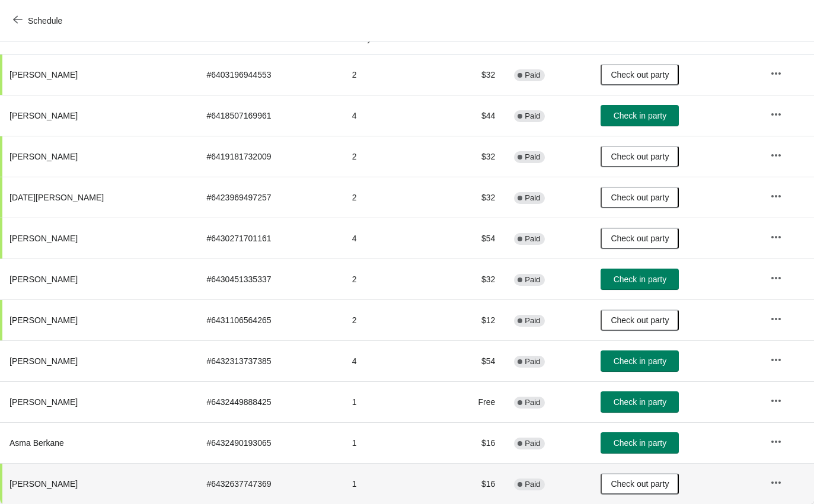 The height and width of the screenshot is (504, 814). Describe the element at coordinates (269, 156) in the screenshot. I see `td: # 6419181732009` at that location.